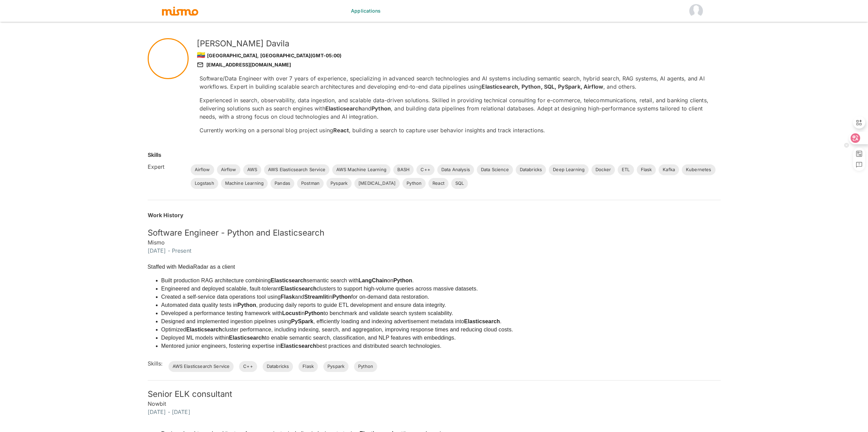 This screenshot has height=432, width=868. Describe the element at coordinates (291, 313) in the screenshot. I see `strong: Locust` at that location.